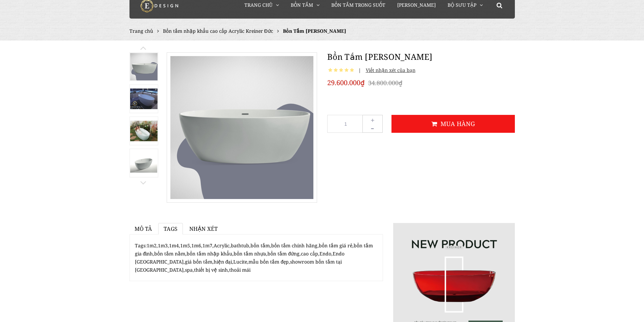 Image resolution: width=644 pixels, height=322 pixels. What do you see at coordinates (209, 253) in the screenshot?
I see `a: bồn tắm nhập khẩu` at bounding box center [209, 253].